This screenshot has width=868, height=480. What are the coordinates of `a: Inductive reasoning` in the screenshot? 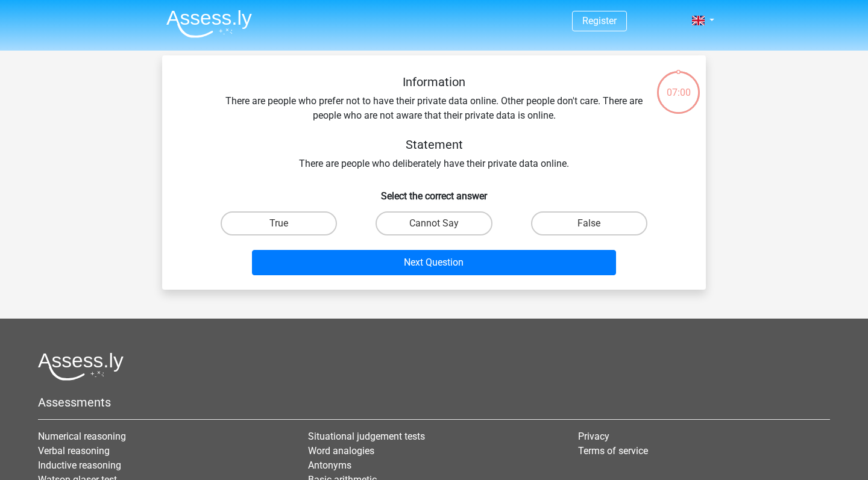 It's located at (80, 465).